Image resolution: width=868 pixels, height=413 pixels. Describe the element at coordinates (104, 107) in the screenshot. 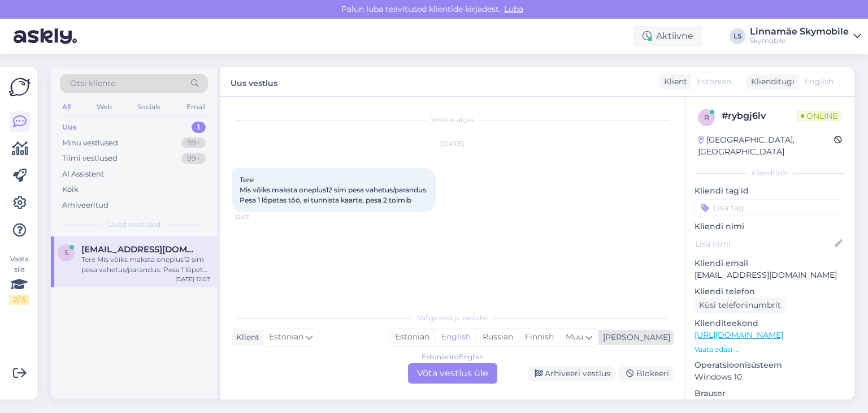

I see `div: Web` at that location.